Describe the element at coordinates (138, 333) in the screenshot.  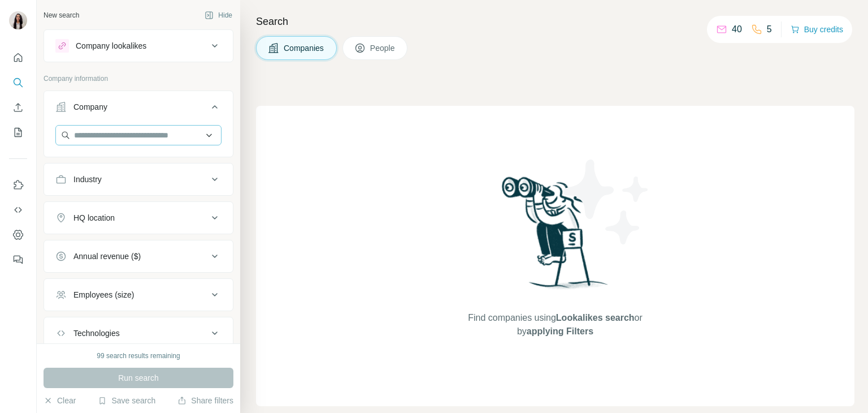
I see `button: Technologies` at that location.